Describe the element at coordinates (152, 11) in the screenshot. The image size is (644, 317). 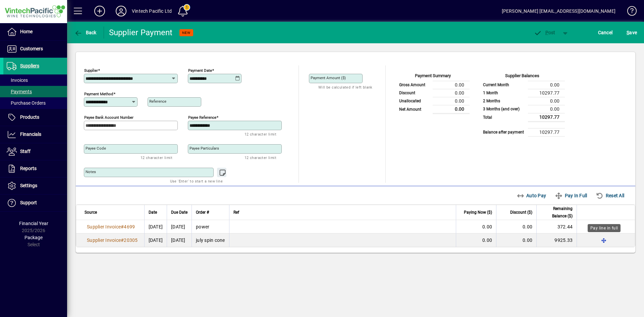
I see `div: Vintech Pacific Ltd` at that location.